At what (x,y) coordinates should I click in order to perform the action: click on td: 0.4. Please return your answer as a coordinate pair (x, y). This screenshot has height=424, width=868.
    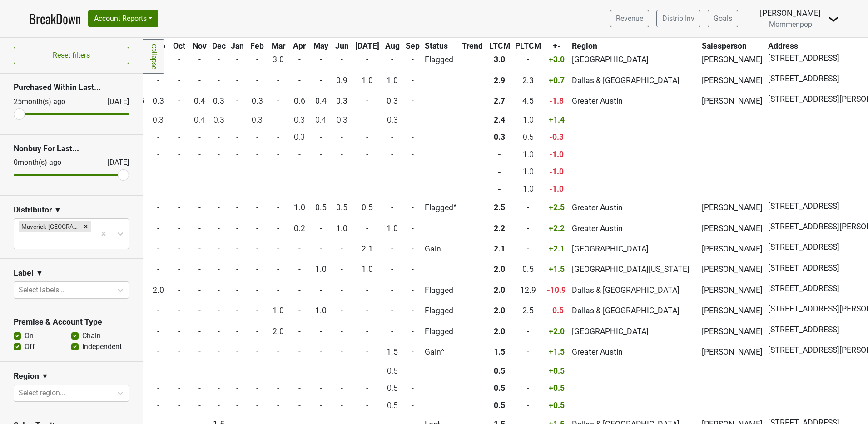
    Looking at the image, I should click on (199, 120).